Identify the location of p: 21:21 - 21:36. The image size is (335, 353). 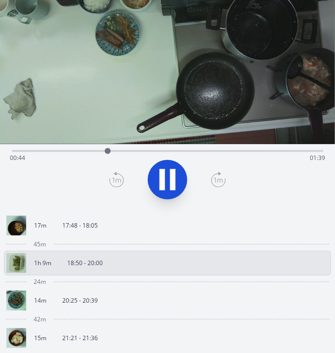
(80, 339).